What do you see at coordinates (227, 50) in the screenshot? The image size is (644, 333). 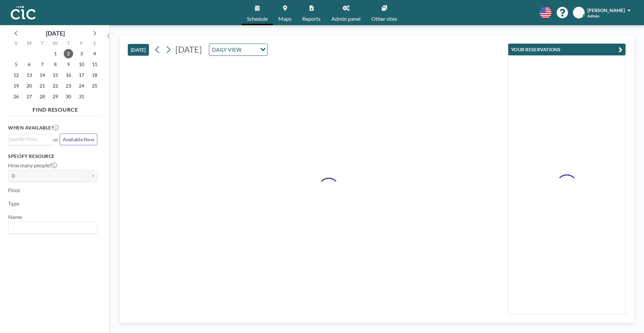 I see `span: DAILY VIEW` at bounding box center [227, 50].